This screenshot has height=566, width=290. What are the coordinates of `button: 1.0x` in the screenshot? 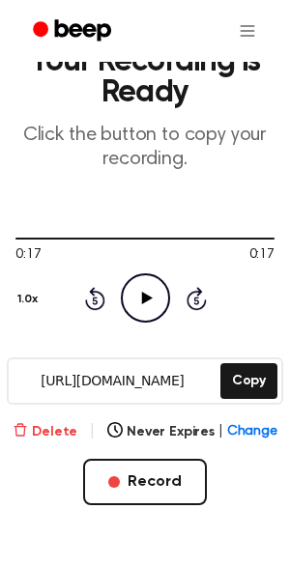 It's located at (30, 299).